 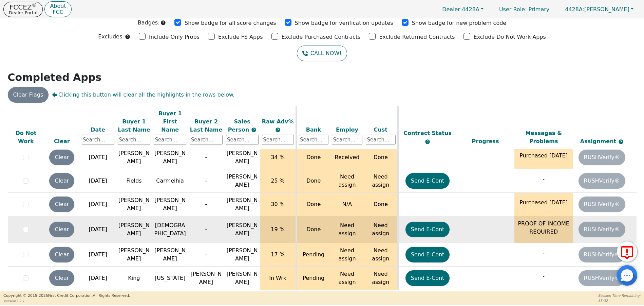 I want to click on td: Received, so click(x=347, y=157).